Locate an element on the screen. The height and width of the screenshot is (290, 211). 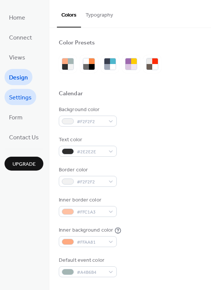
span: #FFC1A3 is located at coordinates (91, 212).